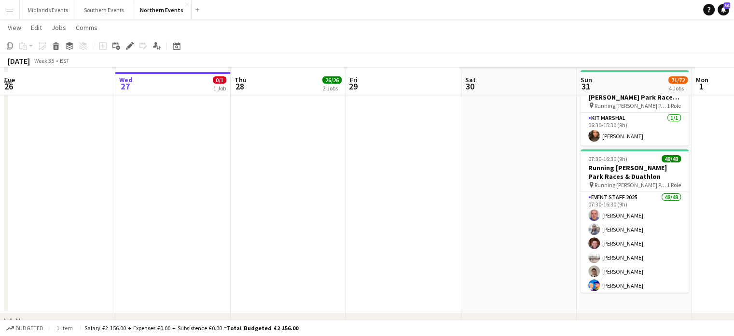 This screenshot has height=336, width=734. I want to click on span: 30, so click(470, 86).